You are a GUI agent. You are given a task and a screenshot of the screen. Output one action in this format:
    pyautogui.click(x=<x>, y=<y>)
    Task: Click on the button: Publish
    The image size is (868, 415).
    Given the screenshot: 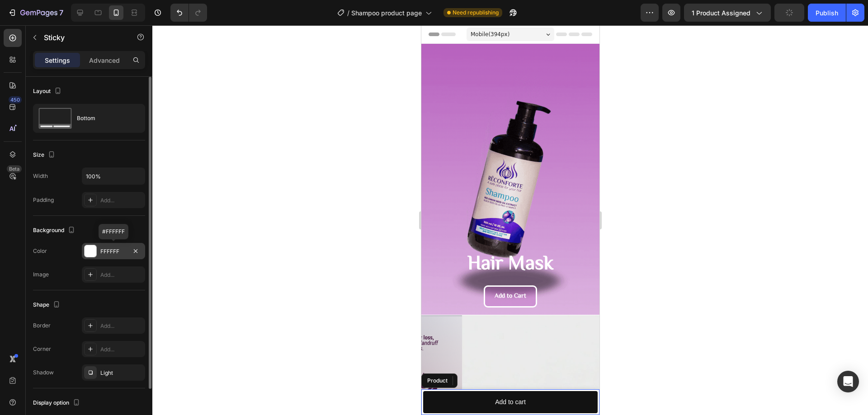 What is the action you would take?
    pyautogui.click(x=827, y=13)
    